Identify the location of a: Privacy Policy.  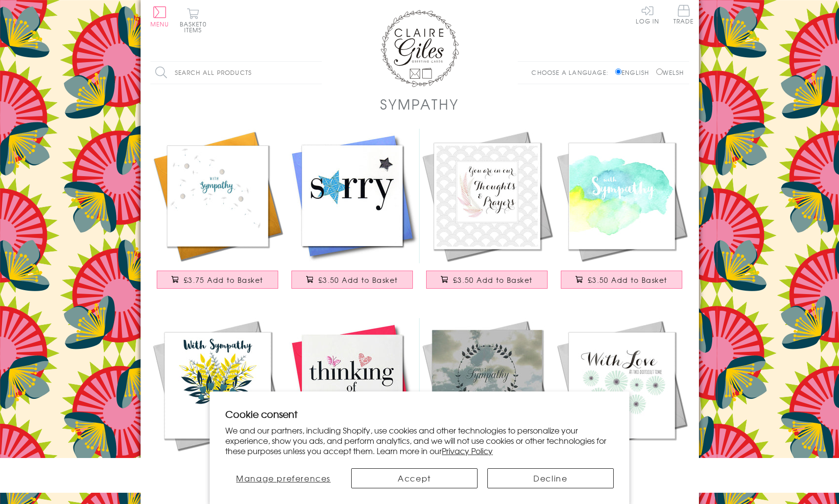
(467, 451).